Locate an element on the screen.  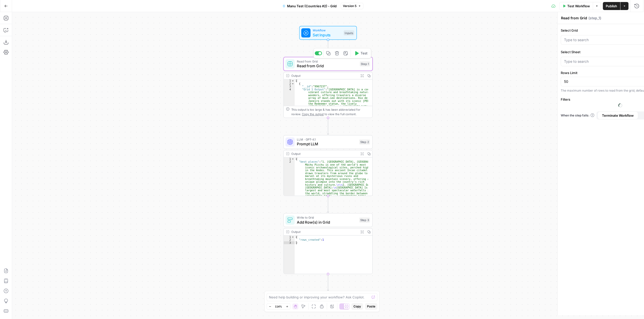
g: Edge from step_3 to end is located at coordinates (328, 283).